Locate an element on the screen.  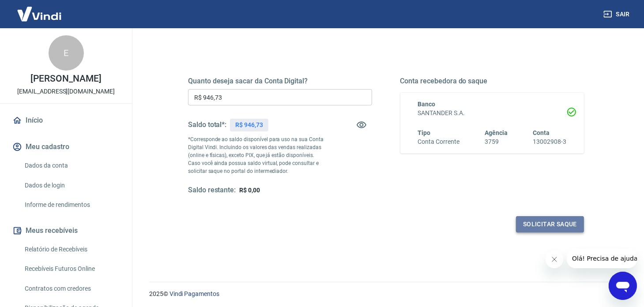
a: Dados de login is located at coordinates (71, 185).